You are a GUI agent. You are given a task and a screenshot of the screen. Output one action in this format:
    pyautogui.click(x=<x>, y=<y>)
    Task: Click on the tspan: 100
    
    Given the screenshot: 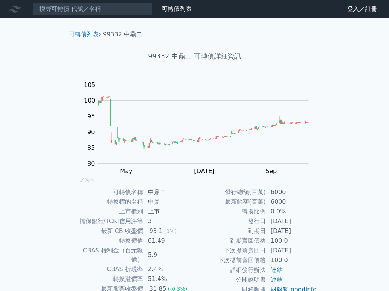 What is the action you would take?
    pyautogui.click(x=89, y=100)
    